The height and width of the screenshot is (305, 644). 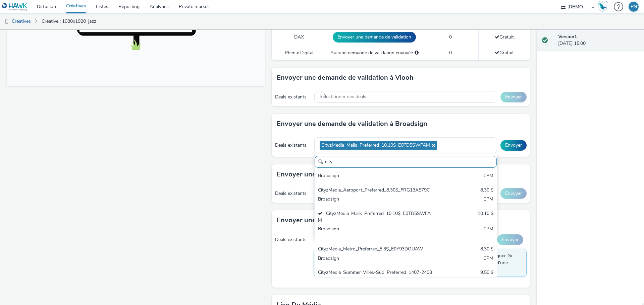 I want to click on input: Search......, so click(x=406, y=162).